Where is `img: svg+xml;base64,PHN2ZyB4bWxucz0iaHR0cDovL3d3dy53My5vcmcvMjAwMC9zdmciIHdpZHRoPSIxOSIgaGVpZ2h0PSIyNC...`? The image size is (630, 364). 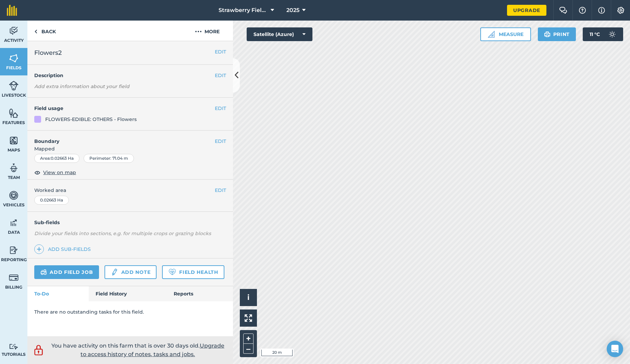
img: svg+xml;base64,PHN2ZyB4bWxucz0iaHR0cDovL3d3dy53My5vcmcvMjAwMC9zdmciIHdpZHRoPSIxOSIgaGVpZ2h0PSIyNC... is located at coordinates (547, 34).